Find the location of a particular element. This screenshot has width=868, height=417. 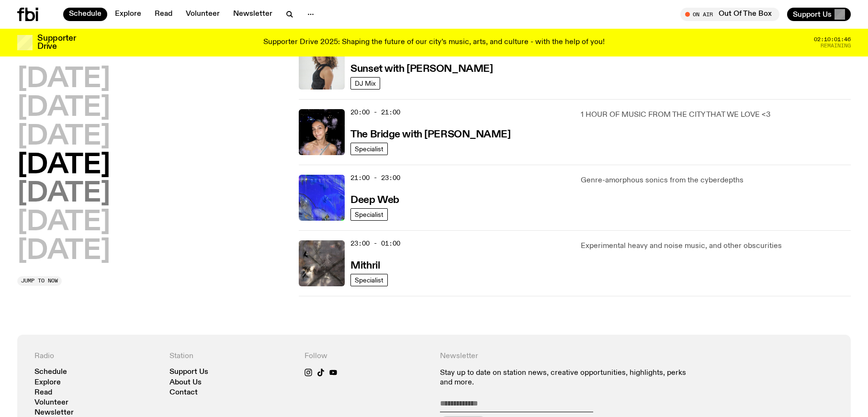

p: Stay up to date on station news, creative opportunities, highlights, perks and more. is located at coordinates (569, 378).